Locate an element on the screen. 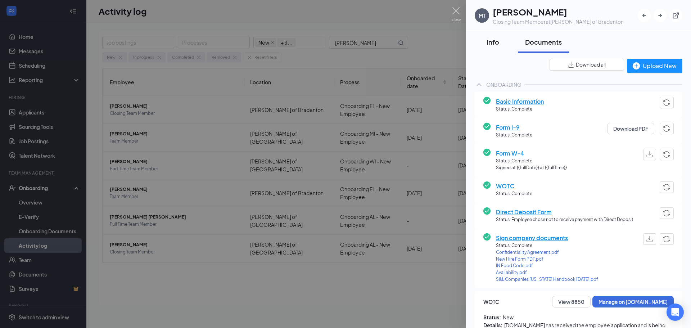 The image size is (691, 328). button: Download all is located at coordinates (586, 64).